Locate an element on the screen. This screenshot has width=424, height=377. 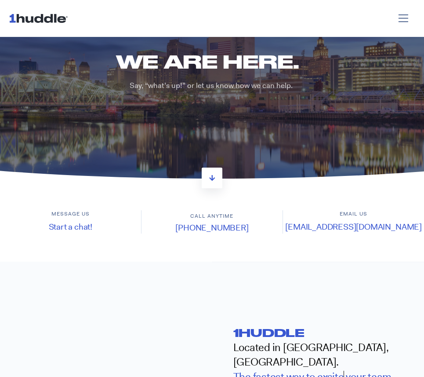
h2: 1huddle is located at coordinates (322, 333).